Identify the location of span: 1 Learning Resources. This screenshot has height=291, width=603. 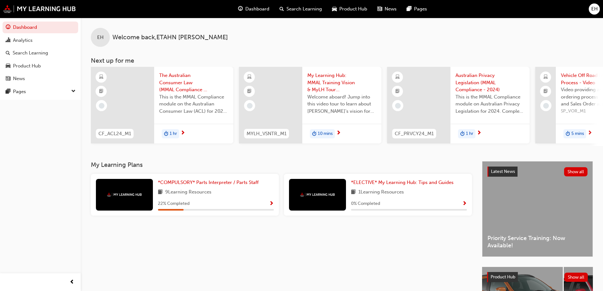
(381, 192).